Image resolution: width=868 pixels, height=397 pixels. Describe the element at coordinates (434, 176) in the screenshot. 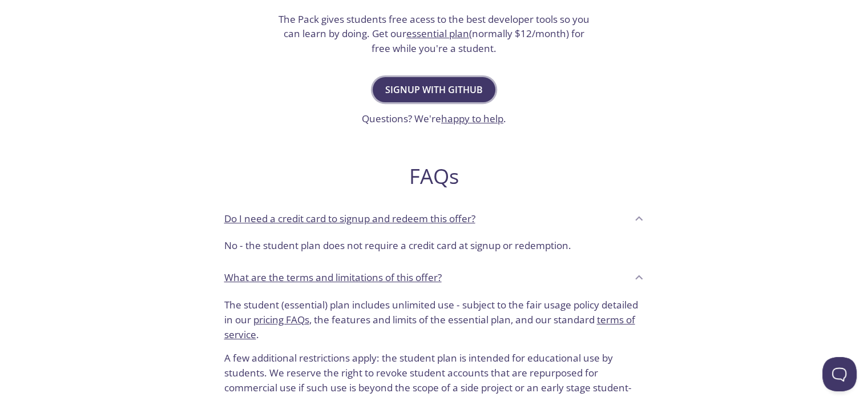

I see `h2: FAQs` at that location.